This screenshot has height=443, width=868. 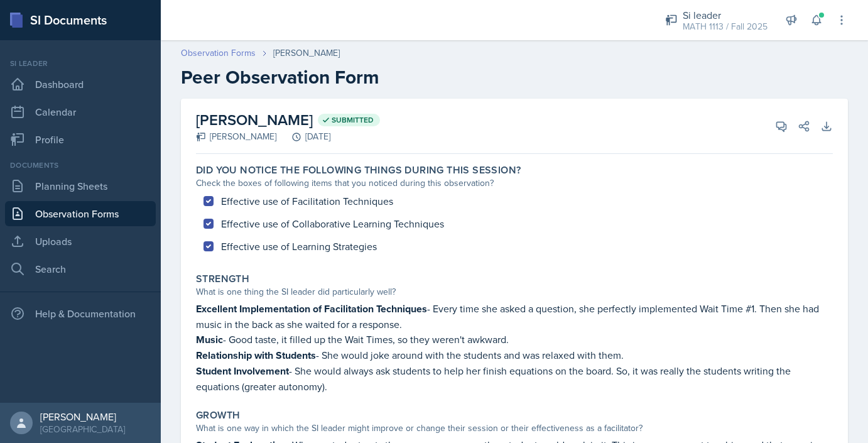 I want to click on strong: Music, so click(x=209, y=339).